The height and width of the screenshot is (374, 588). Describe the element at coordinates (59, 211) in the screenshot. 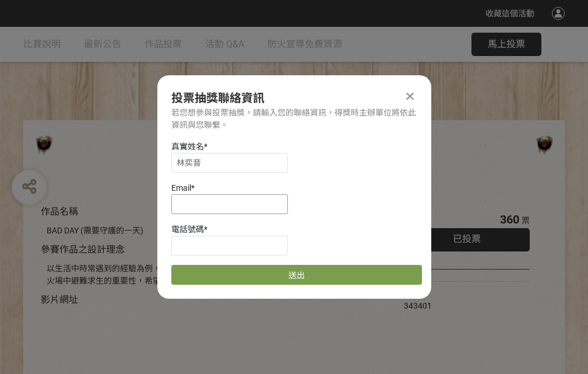

I see `span: 作品名稱` at that location.